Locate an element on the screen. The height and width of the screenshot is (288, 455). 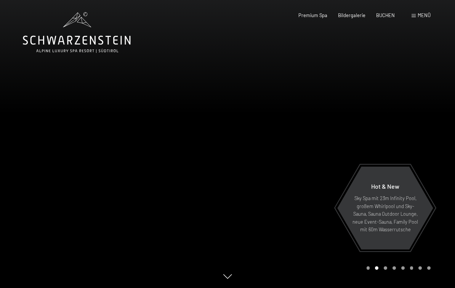
a: Premium Spa is located at coordinates (313, 15).